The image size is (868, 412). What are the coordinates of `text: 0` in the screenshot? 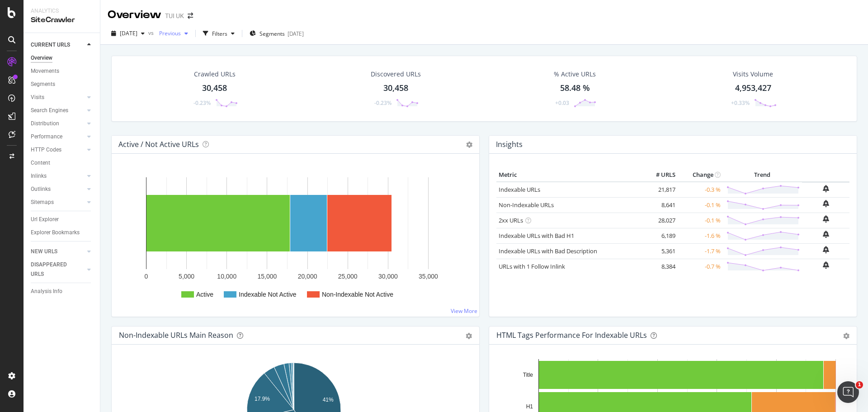 It's located at (147, 276).